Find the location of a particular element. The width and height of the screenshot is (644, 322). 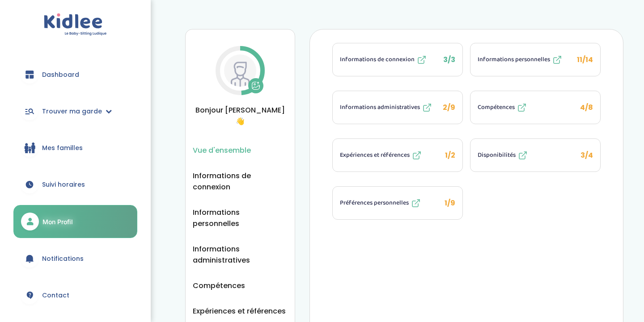

span: Disponibilités is located at coordinates (497, 155).